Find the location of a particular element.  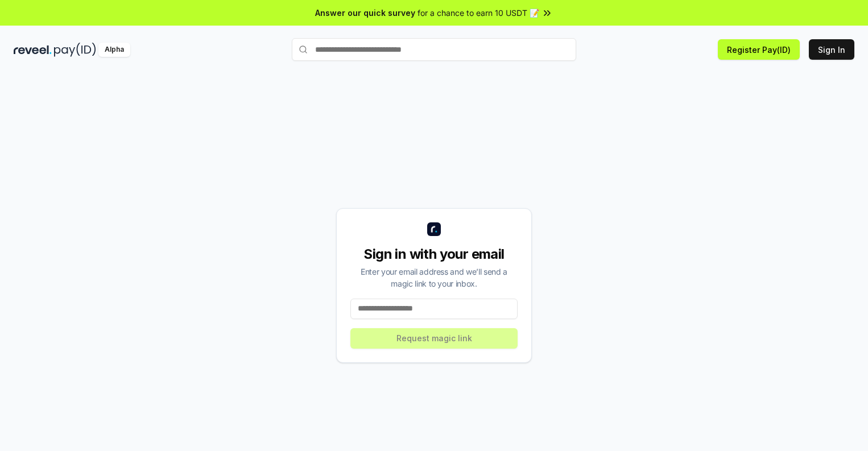

div: Sign in with your email is located at coordinates (434, 254).